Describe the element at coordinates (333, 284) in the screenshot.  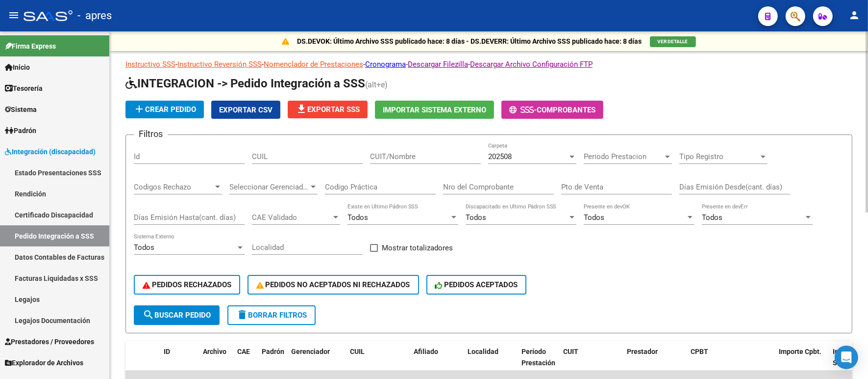
I see `button: PEDIDOS NO ACEPTADOS NI RECHAZADOS` at that location.